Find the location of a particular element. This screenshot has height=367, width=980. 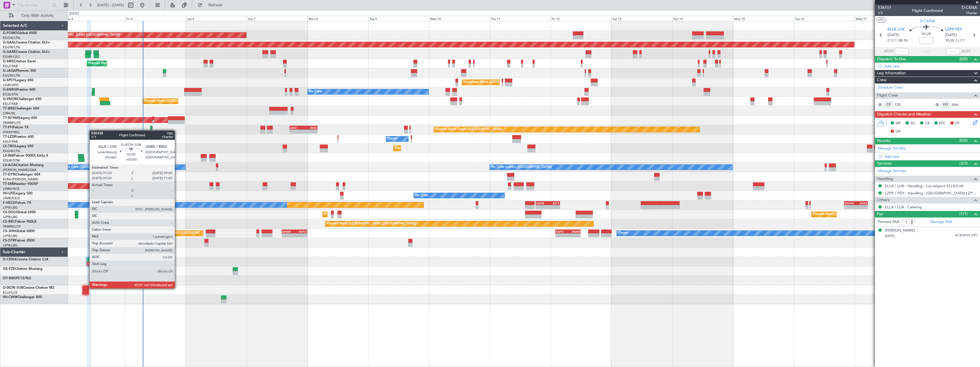

div: Fri 5 is located at coordinates (155, 19).